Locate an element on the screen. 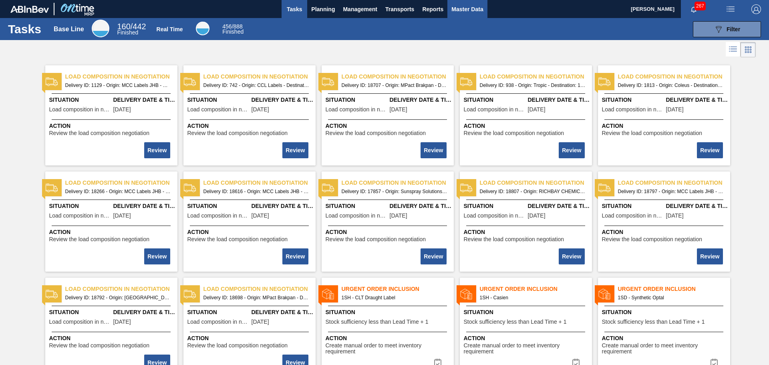 This screenshot has width=769, height=365. span: Planning is located at coordinates (323, 9).